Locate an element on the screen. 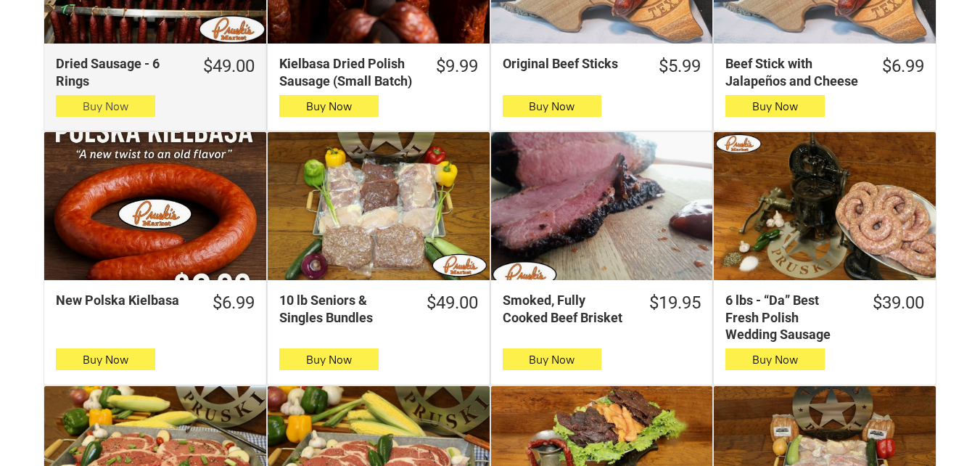 This screenshot has width=980, height=466. div: Smoked, Fully Cooked Beef Brisket is located at coordinates (566, 309).